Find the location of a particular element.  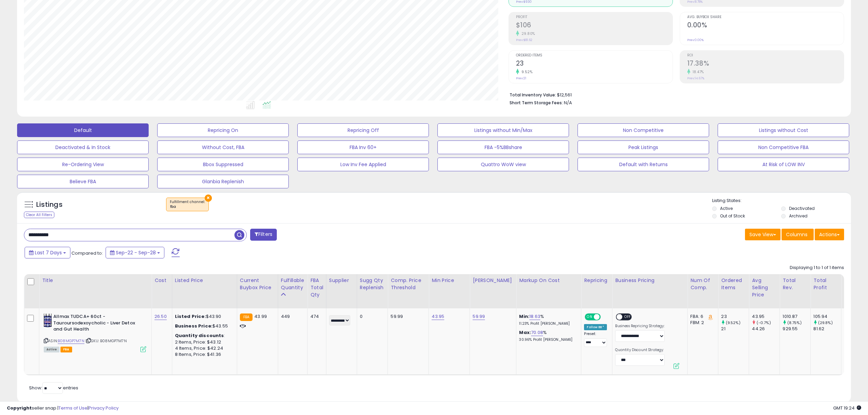

div: Displaying 1 to 1 of 1 items is located at coordinates (816, 267).